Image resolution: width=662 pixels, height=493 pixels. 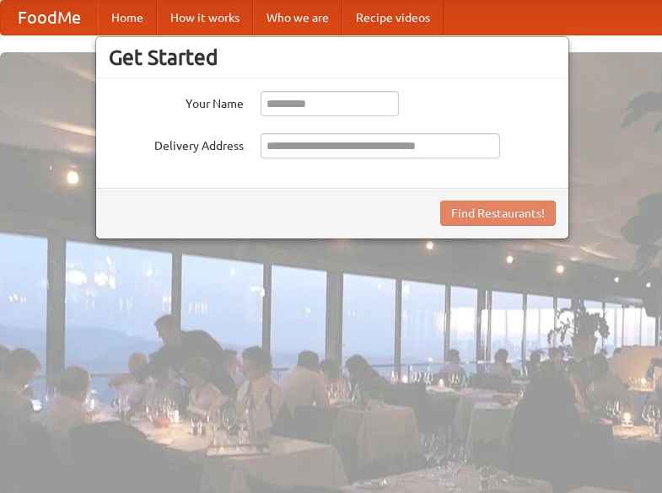 I want to click on a: Who we are, so click(x=298, y=18).